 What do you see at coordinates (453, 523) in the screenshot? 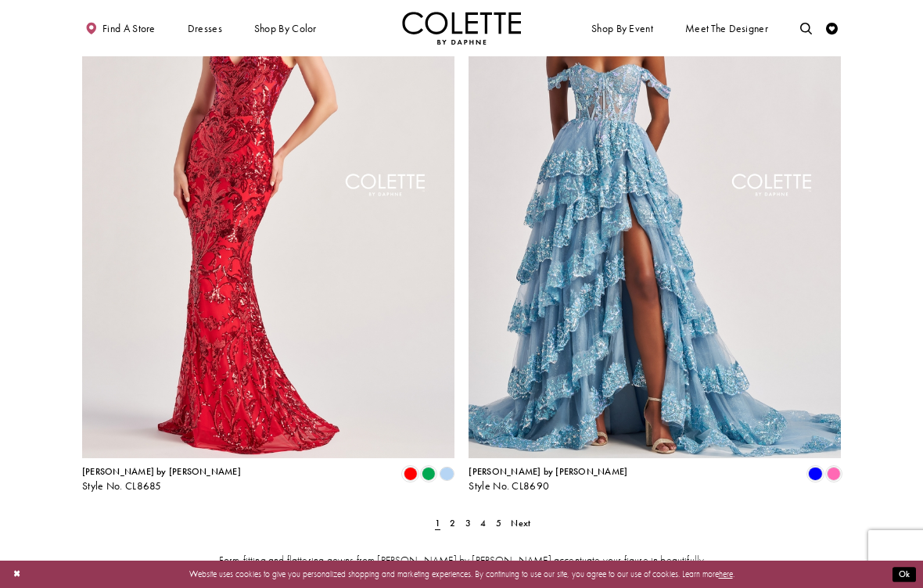
I see `a: Page 2` at bounding box center [453, 523].